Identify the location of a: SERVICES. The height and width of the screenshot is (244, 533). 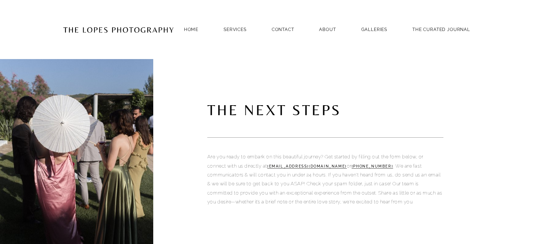
(235, 30).